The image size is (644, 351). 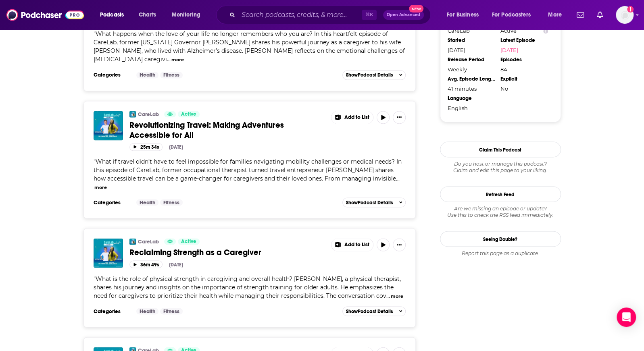 I want to click on div: 84, so click(x=524, y=69).